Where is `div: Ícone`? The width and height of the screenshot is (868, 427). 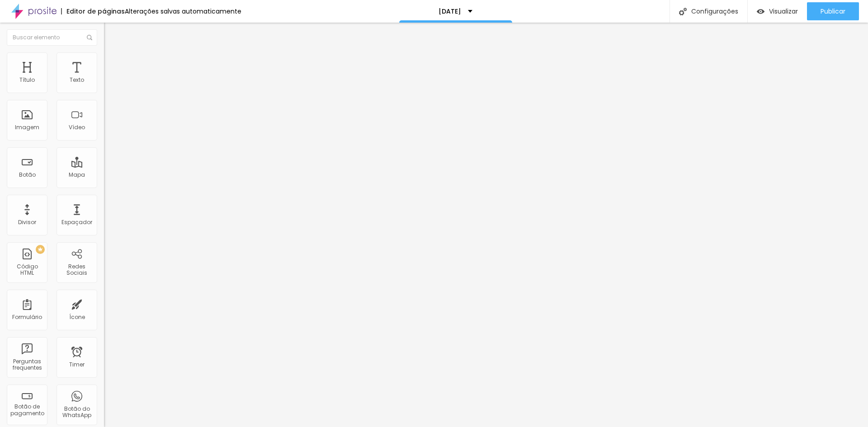 div: Ícone is located at coordinates (77, 317).